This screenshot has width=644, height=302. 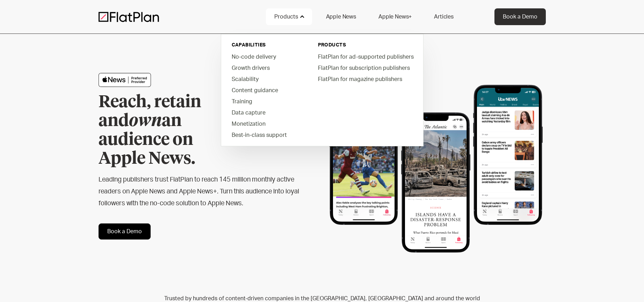 I want to click on a: Data capture, so click(x=265, y=113).